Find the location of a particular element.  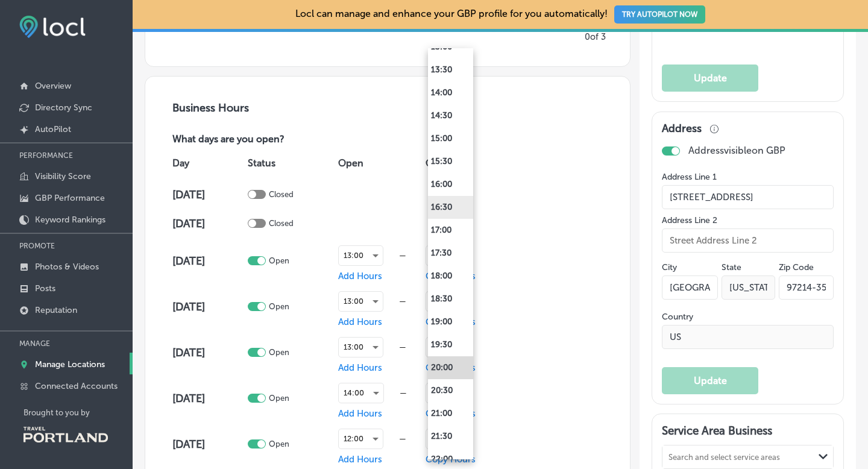

img: fda3e92497d09a02dc62c9cd864e3231.png is located at coordinates (52, 26).